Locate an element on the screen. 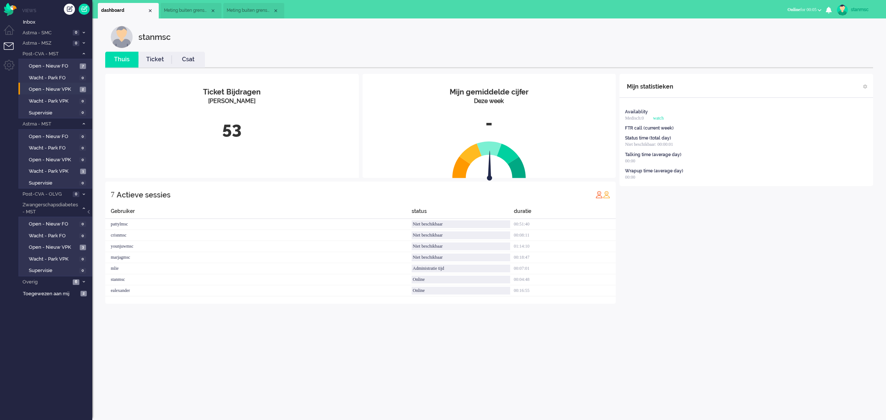 The width and height of the screenshot is (886, 420). a: Open - Nieuw FO 7 is located at coordinates (56, 66).